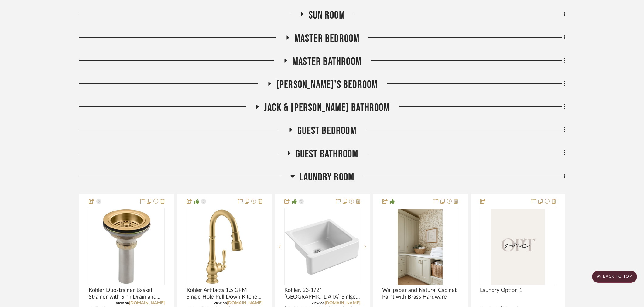  What do you see at coordinates (225, 246) in the screenshot?
I see `img: Kohler Artifacts 1.5 GPM Single Hole Pull Down Kitchen Faucet` at bounding box center [225, 246].